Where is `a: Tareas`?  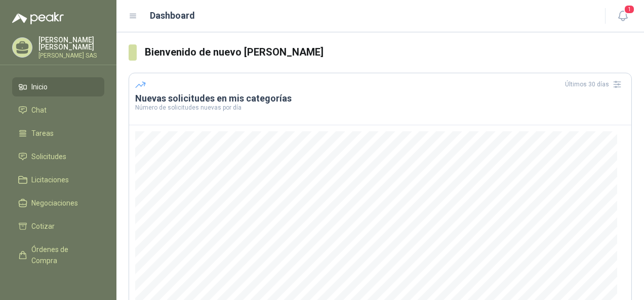 a: Tareas is located at coordinates (58, 133).